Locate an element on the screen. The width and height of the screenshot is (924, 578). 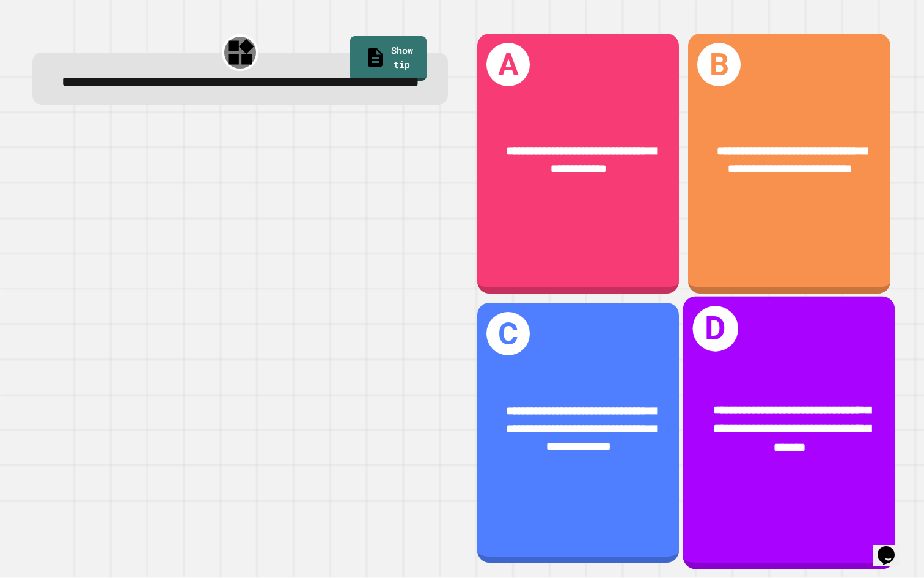
h1: D is located at coordinates (715, 329).